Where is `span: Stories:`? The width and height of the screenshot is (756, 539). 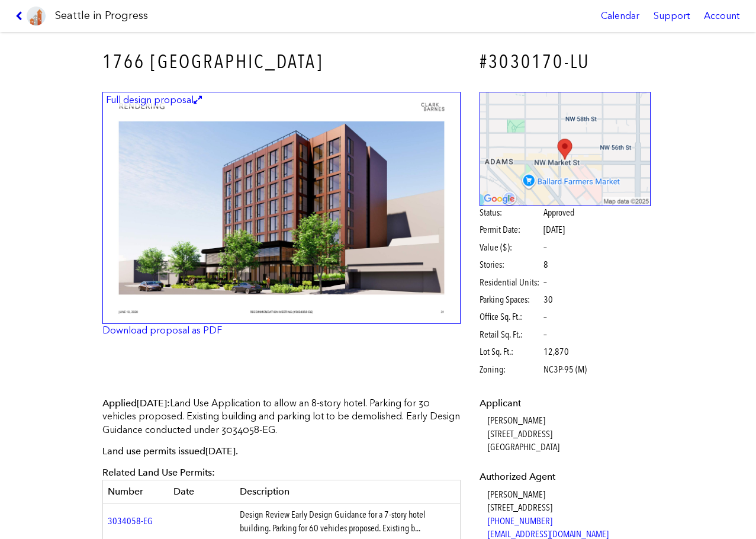
span: Stories: is located at coordinates (510, 264).